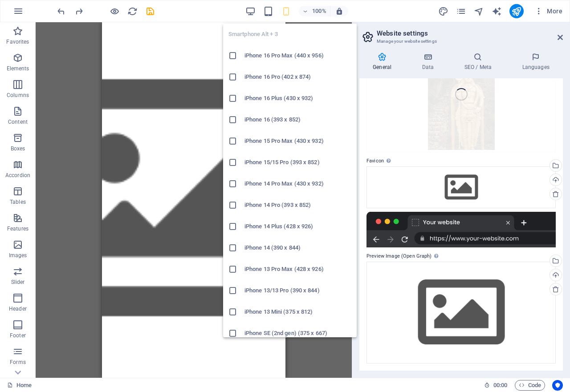 Image resolution: width=570 pixels, height=392 pixels. Describe the element at coordinates (461, 41) in the screenshot. I see `h3: Manage your website settings` at that location.